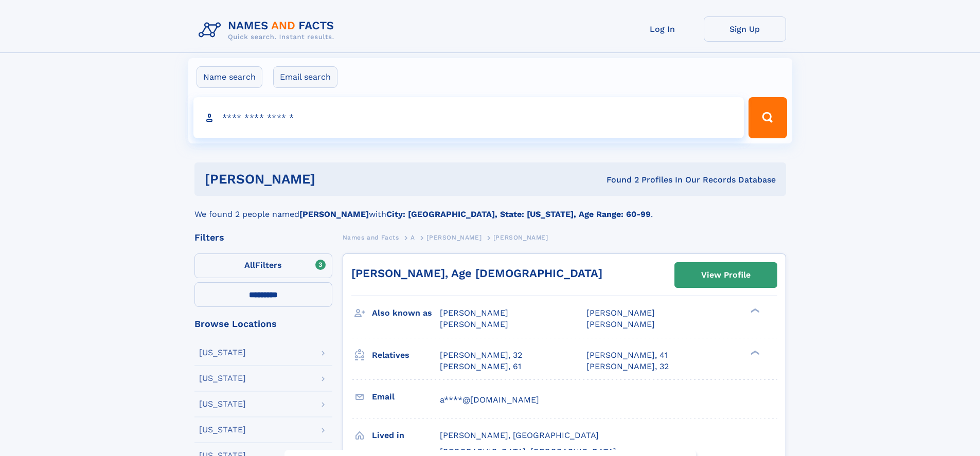  I want to click on a: Names and Facts, so click(371, 237).